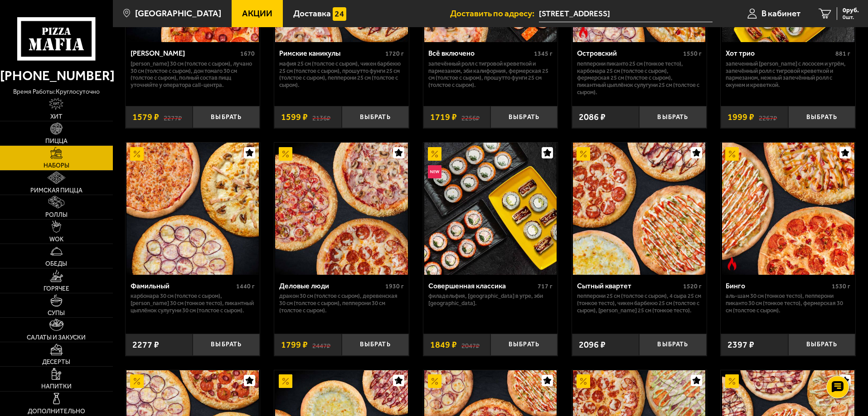 The width and height of the screenshot is (868, 416). I want to click on span: Пицца, so click(56, 141).